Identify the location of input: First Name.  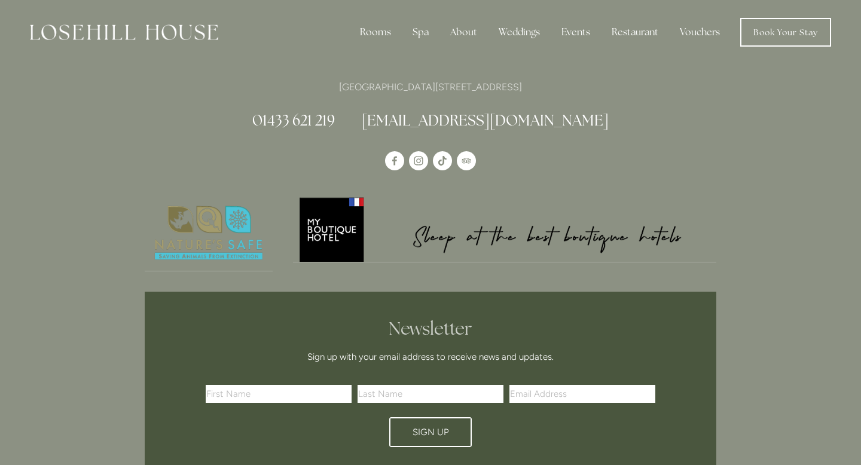
(279, 394).